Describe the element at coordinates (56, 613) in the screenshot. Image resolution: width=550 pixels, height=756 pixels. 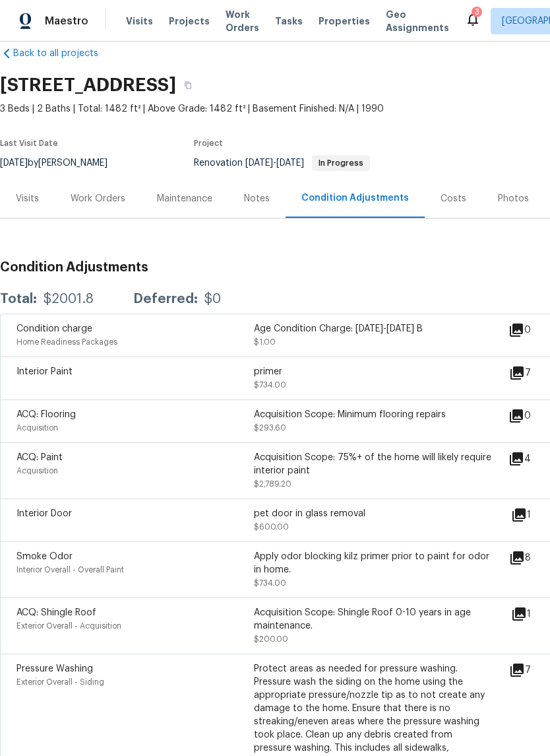
I see `span: ACQ: Shingle Roof` at that location.